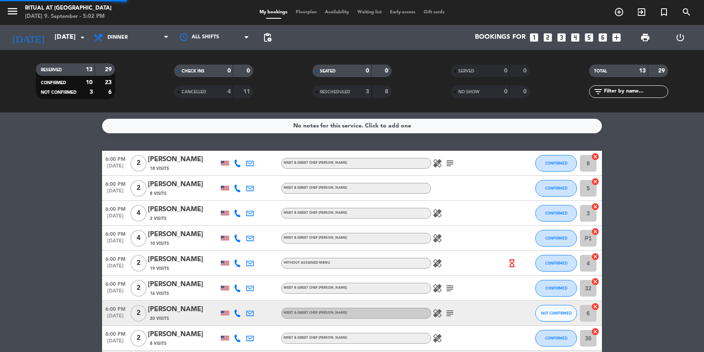  What do you see at coordinates (466, 71) in the screenshot?
I see `span: SERVED` at bounding box center [466, 71].